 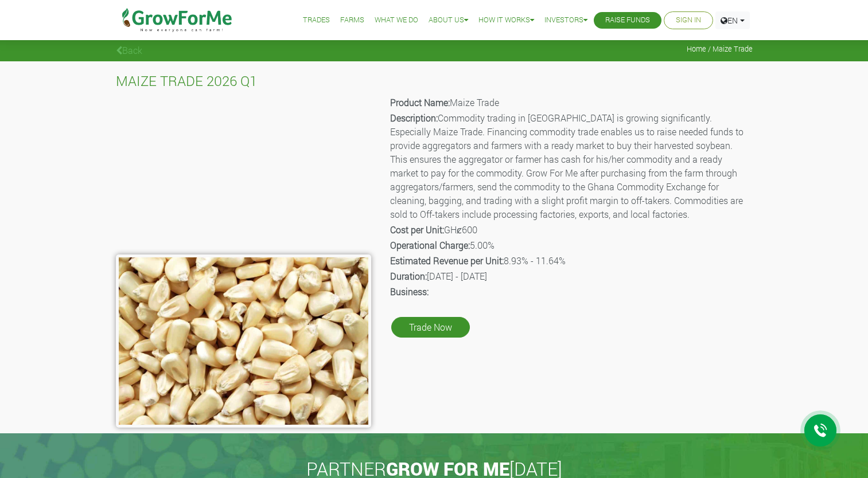 I want to click on a: How it Works, so click(x=506, y=20).